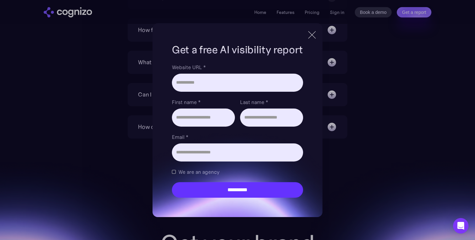  Describe the element at coordinates (238, 131) in the screenshot. I see `form: Brand Report Form` at that location.